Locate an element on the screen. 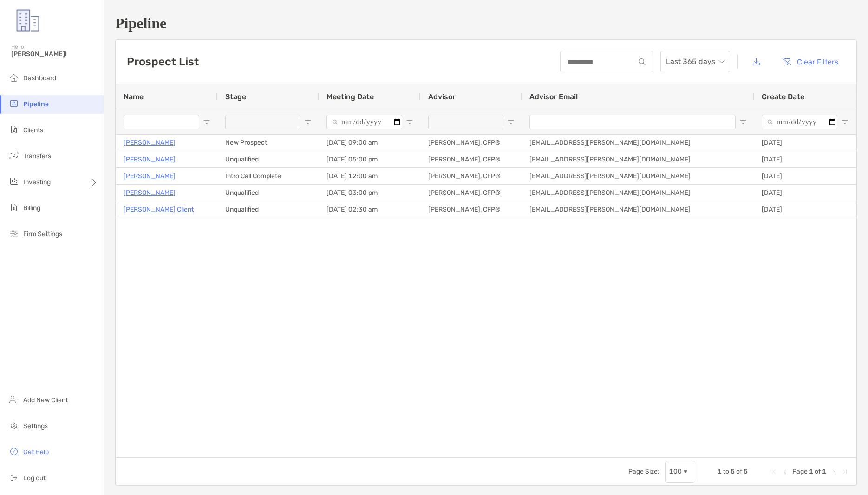  img: Zoe Logo is located at coordinates (28, 21).